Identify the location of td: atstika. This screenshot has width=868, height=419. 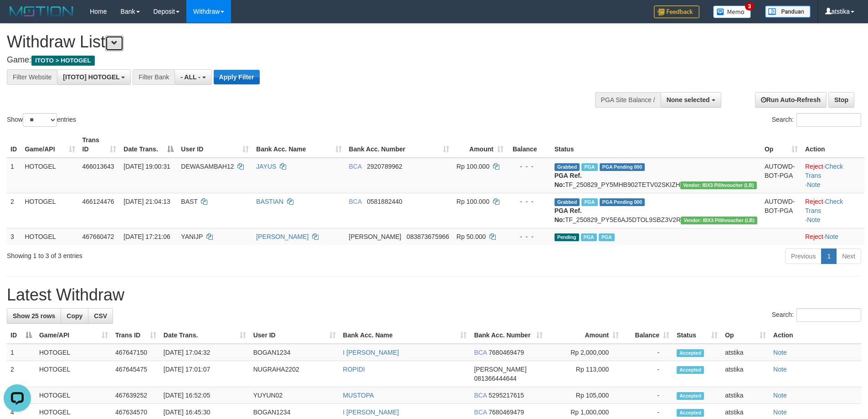
(745, 395).